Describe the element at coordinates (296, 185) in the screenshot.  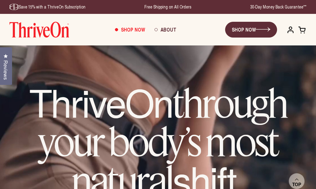
I see `span: Top` at that location.